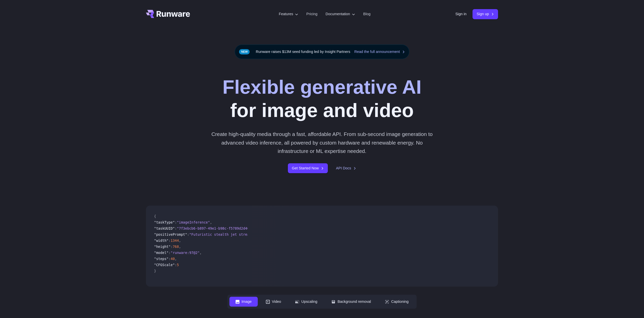  I want to click on label: Features, so click(289, 14).